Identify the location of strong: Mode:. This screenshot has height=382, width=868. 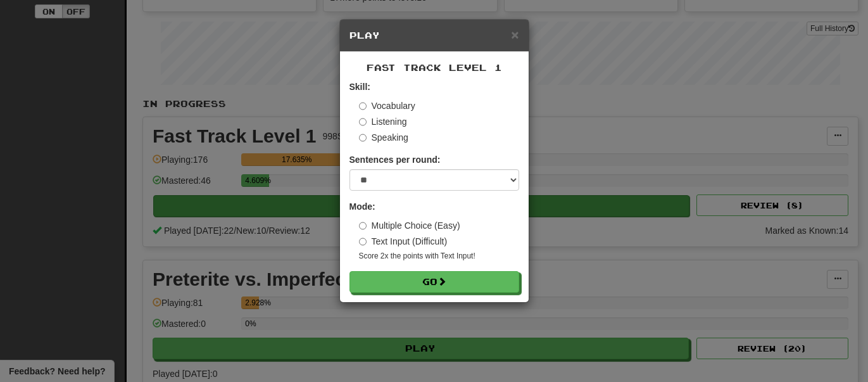
(362, 207).